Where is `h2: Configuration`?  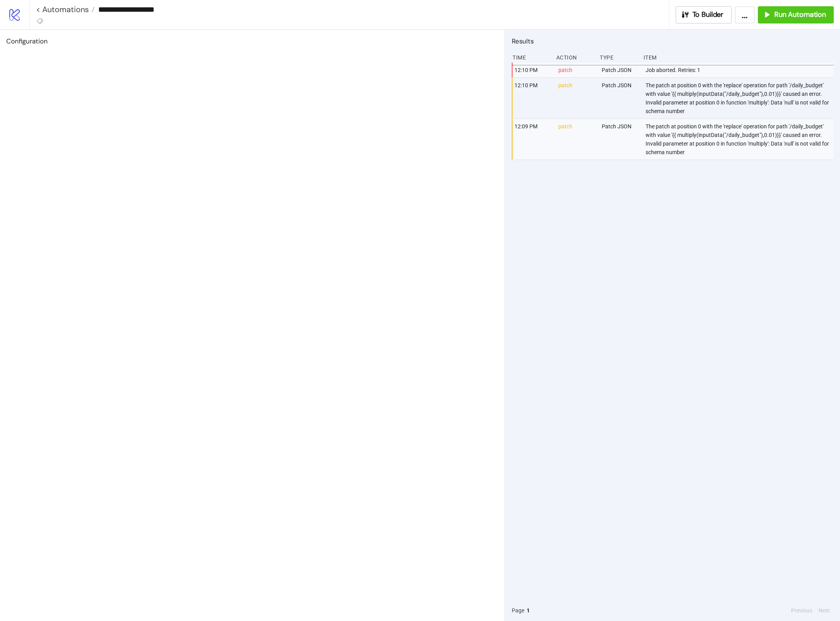
h2: Configuration is located at coordinates (252, 41).